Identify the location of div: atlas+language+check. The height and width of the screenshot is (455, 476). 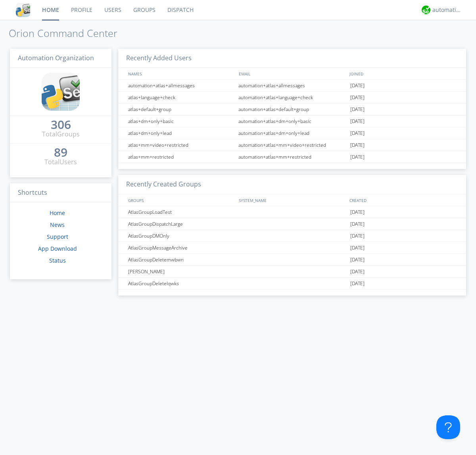
(181, 97).